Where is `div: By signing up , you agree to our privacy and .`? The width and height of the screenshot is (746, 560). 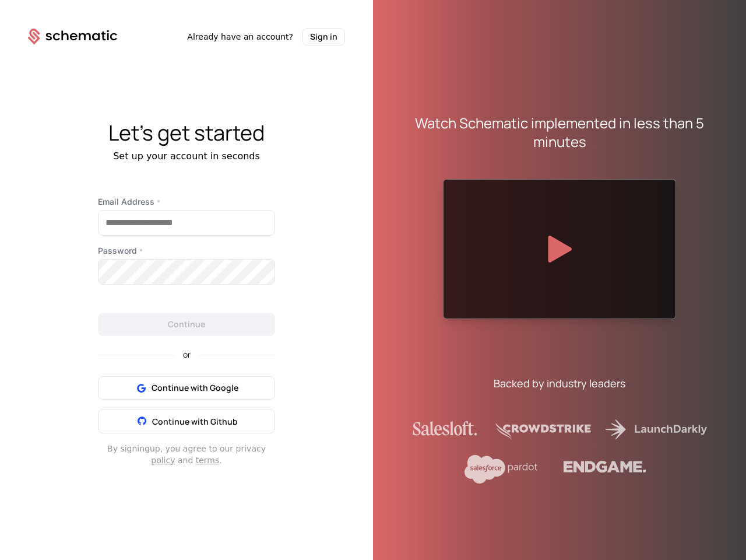 div: By signing up , you agree to our privacy and . is located at coordinates (187, 454).